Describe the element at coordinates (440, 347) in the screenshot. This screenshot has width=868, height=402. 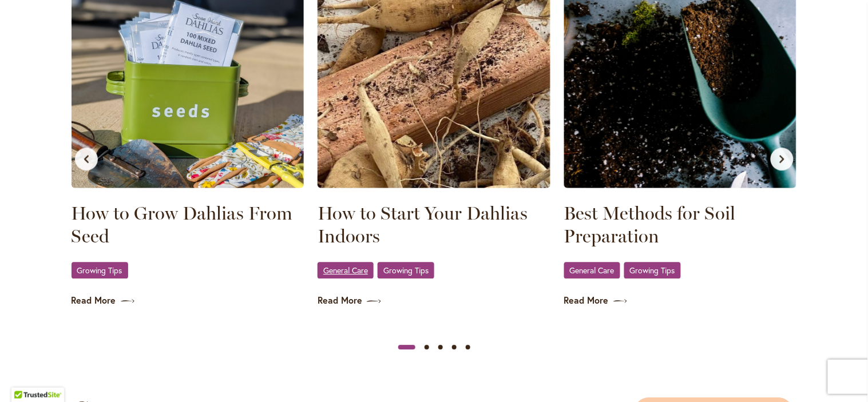
I see `button: Slide 3` at that location.